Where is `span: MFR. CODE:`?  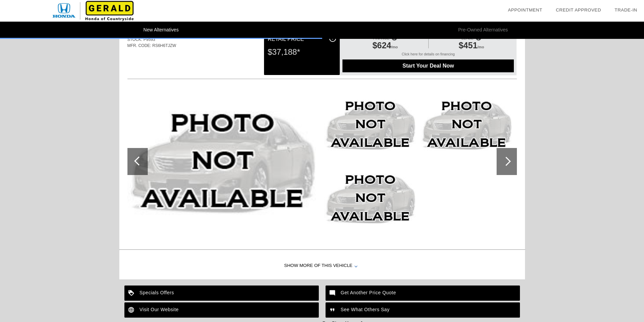 span: MFR. CODE: is located at coordinates (139, 46).